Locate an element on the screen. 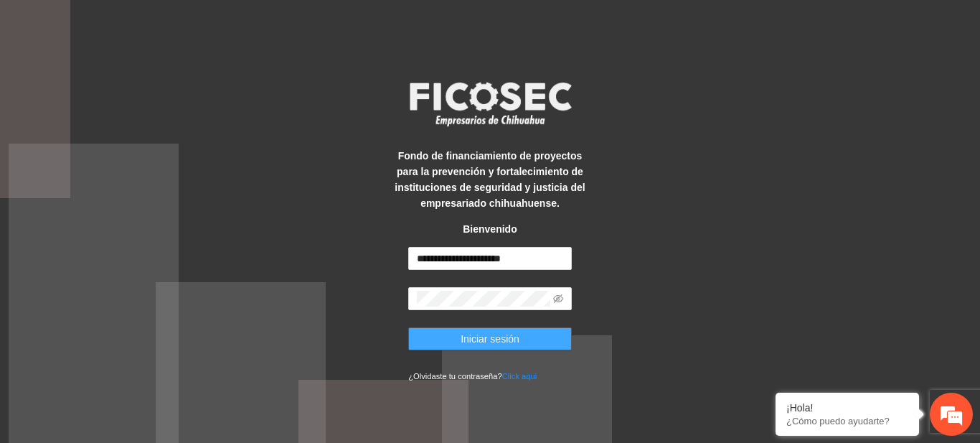 The image size is (980, 443). button: Iniciar sesión is located at coordinates (490, 339).